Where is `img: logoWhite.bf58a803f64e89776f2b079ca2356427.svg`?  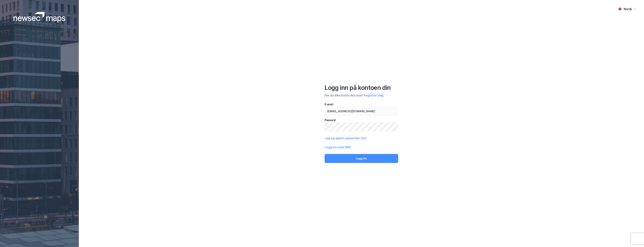
img: logoWhite.bf58a803f64e89776f2b079ca2356427.svg is located at coordinates (40, 17).